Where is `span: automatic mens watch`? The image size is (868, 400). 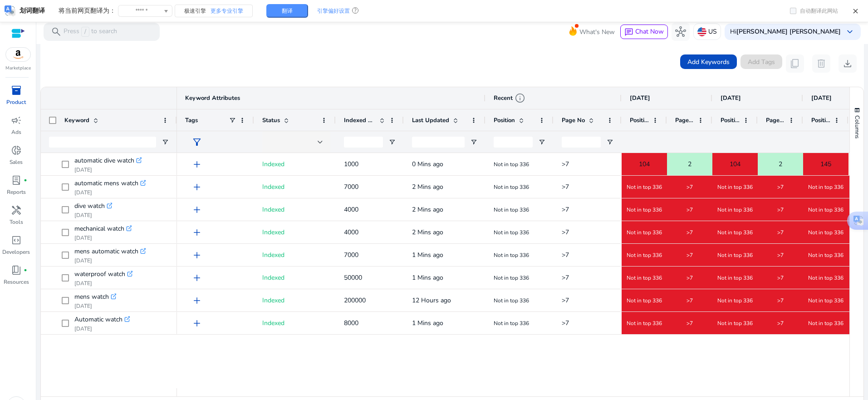 span: automatic mens watch is located at coordinates (106, 184).